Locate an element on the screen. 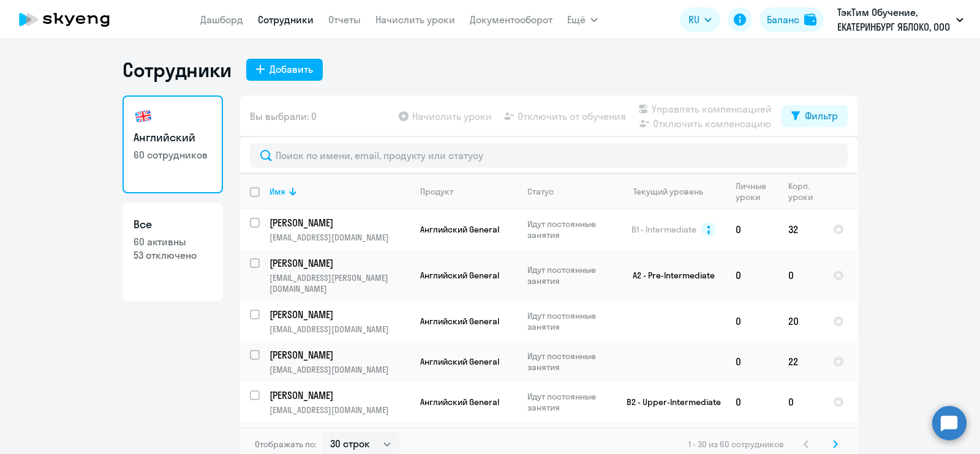 This screenshot has width=980, height=454. h3: Все is located at coordinates (173, 225).